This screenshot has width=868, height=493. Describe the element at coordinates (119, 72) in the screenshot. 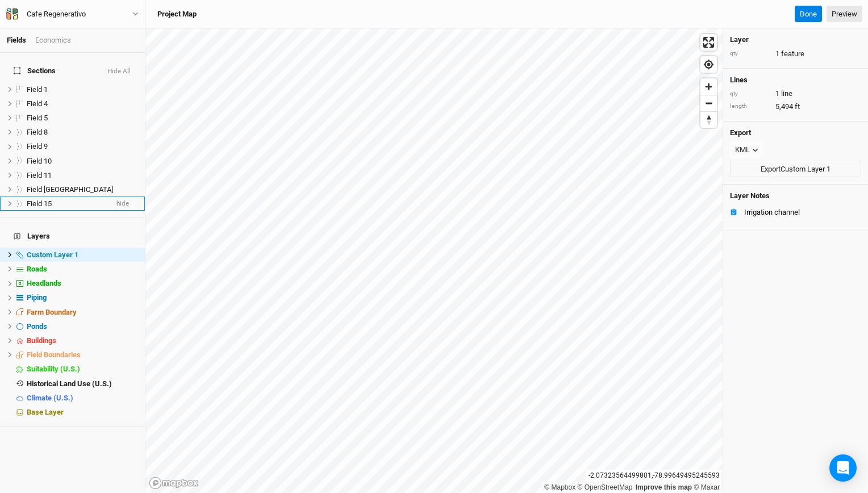

I see `button: Hide All` at that location.